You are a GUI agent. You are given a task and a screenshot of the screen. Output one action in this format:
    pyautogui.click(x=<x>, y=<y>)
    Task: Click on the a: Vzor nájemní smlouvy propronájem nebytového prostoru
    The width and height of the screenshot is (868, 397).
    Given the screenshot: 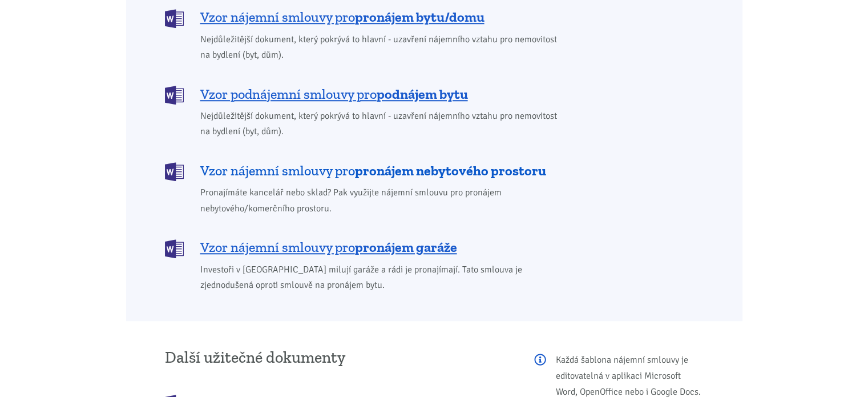 What is the action you would take?
    pyautogui.click(x=365, y=170)
    